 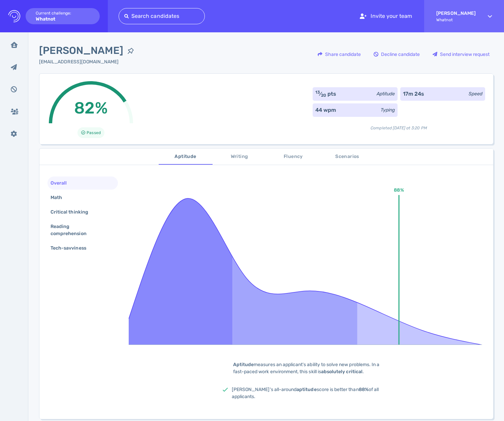 What do you see at coordinates (386, 94) in the screenshot?
I see `div: Aptitude` at bounding box center [386, 94].